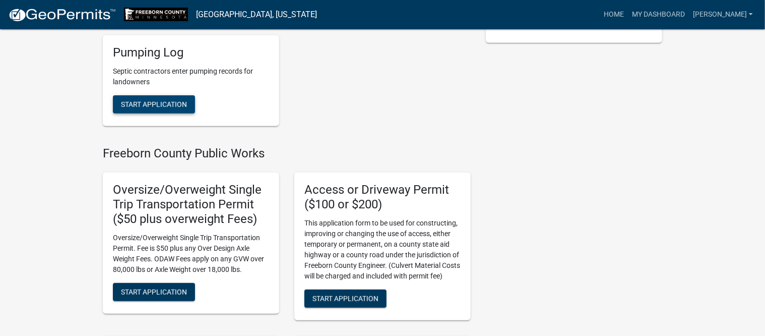 The height and width of the screenshot is (336, 765). Describe the element at coordinates (383, 250) in the screenshot. I see `p: This application form to be used for constructing, improving or changing the use of access, eithe...` at that location.